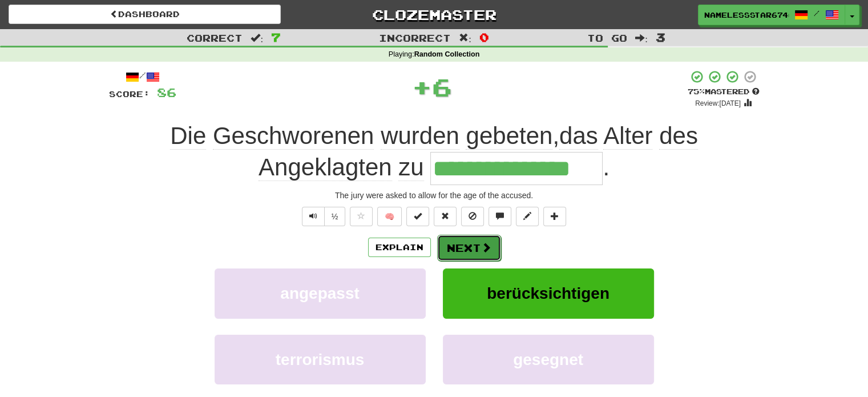  What do you see at coordinates (411, 168) in the screenshot?
I see `span: zu` at bounding box center [411, 168].